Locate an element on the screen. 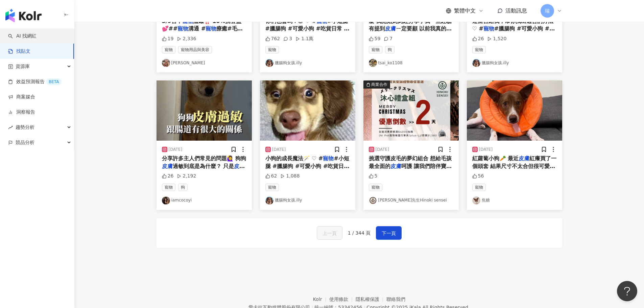 This screenshot has width=644, height=308. img: logo is located at coordinates (23, 16).